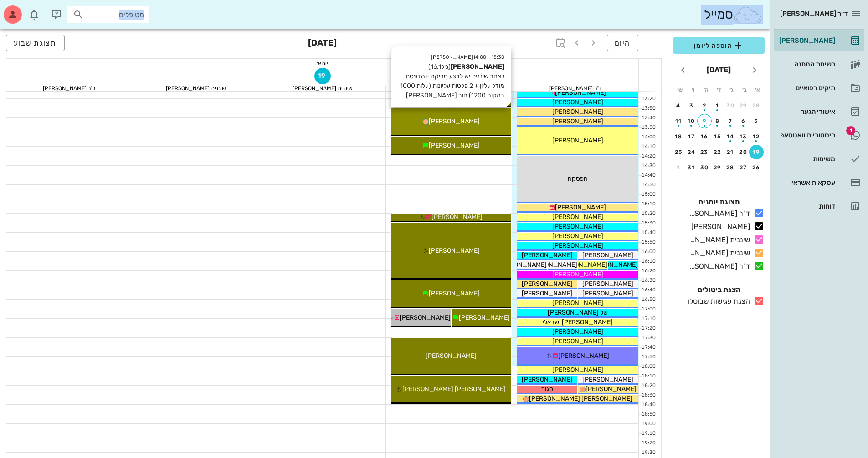 Image resolution: width=868 pixels, height=458 pixels. What do you see at coordinates (692, 137) in the screenshot?
I see `button: 17` at bounding box center [692, 137].